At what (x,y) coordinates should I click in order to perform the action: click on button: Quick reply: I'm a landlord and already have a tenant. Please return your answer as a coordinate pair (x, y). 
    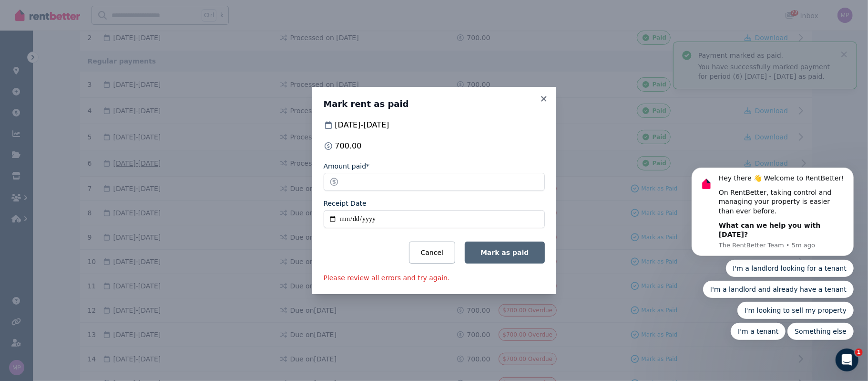
    Looking at the image, I should click on (101, 209).